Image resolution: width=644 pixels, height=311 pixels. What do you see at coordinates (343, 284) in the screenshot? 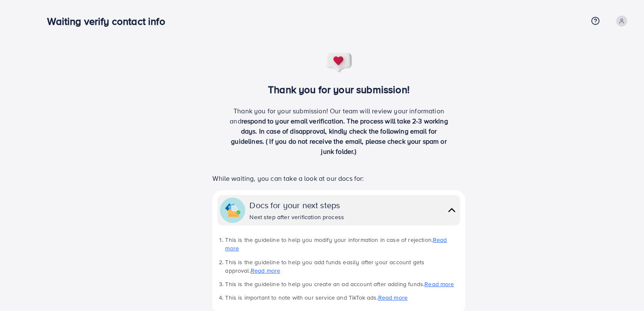
I see `li: This is the guideline to help you create an ad account after adding funds.` at bounding box center [343, 284].